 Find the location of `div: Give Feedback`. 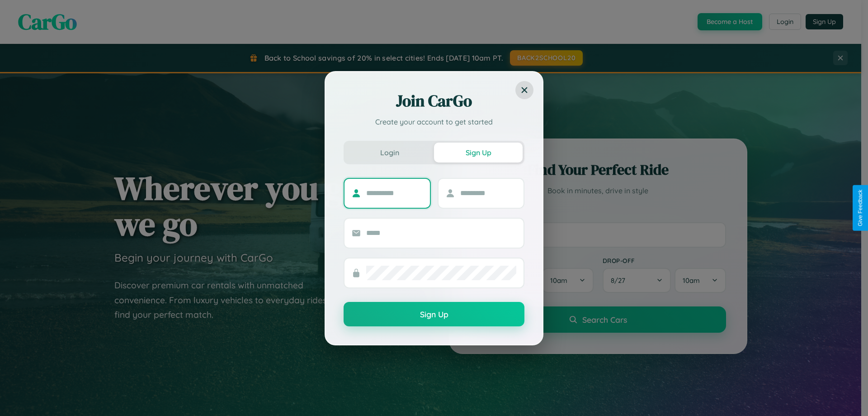

div: Give Feedback is located at coordinates (860, 208).